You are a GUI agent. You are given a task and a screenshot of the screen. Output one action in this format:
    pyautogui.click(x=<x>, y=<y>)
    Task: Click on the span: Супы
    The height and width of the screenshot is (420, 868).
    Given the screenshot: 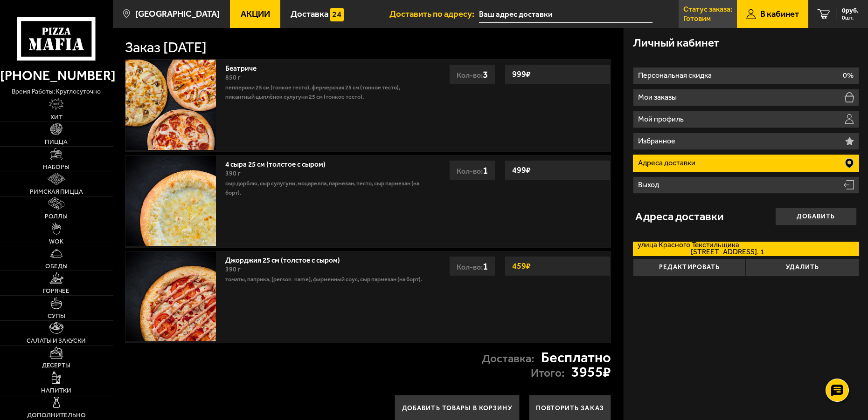 What is the action you would take?
    pyautogui.click(x=57, y=316)
    